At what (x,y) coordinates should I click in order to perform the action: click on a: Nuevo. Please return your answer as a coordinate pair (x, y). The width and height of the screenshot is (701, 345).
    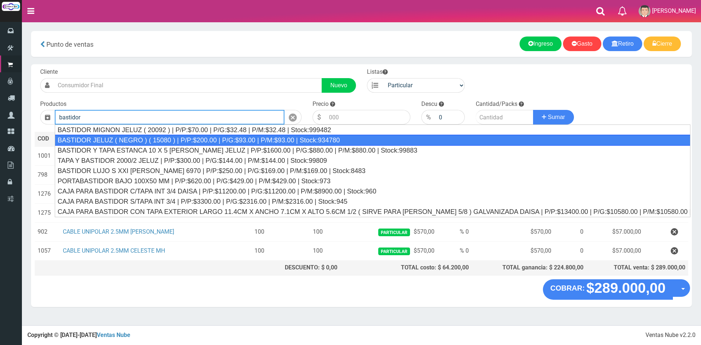
    Looking at the image, I should click on (339, 85).